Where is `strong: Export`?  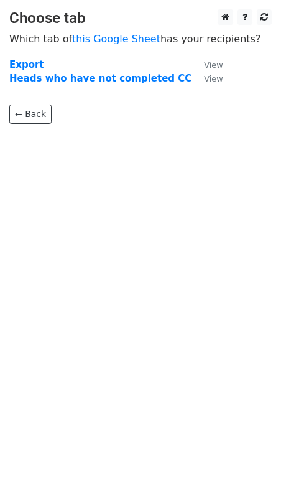 strong: Export is located at coordinates (27, 65).